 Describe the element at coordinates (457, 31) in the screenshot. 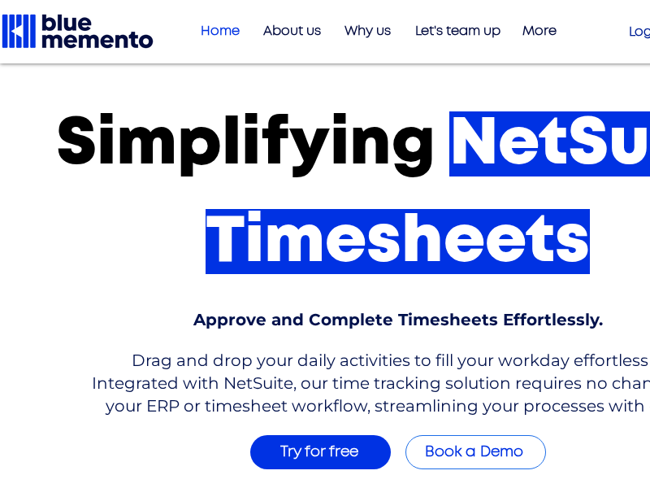

I see `p: Let's team up` at that location.